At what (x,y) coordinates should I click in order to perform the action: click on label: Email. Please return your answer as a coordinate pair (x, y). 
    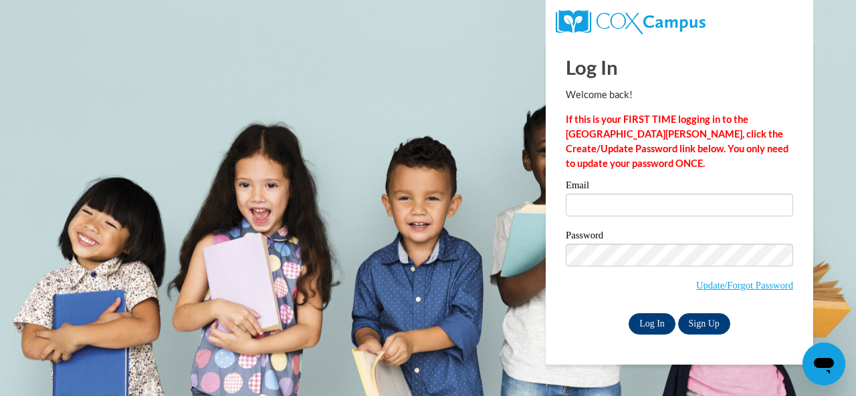
    Looking at the image, I should click on (679, 187).